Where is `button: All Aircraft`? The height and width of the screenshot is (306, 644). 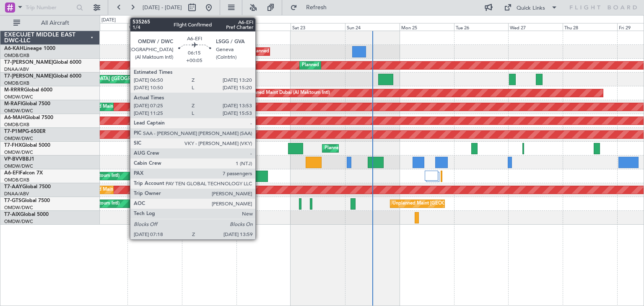
button: All Aircraft is located at coordinates (50, 23).